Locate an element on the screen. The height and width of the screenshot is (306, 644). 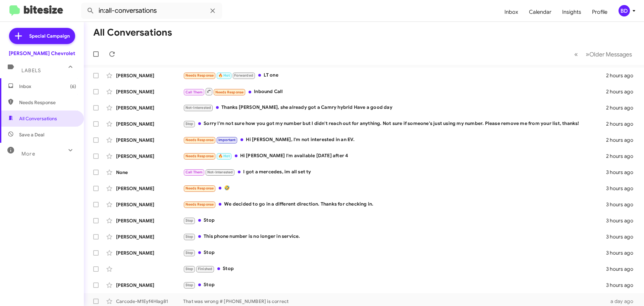
span: Calendar is located at coordinates (540, 12).